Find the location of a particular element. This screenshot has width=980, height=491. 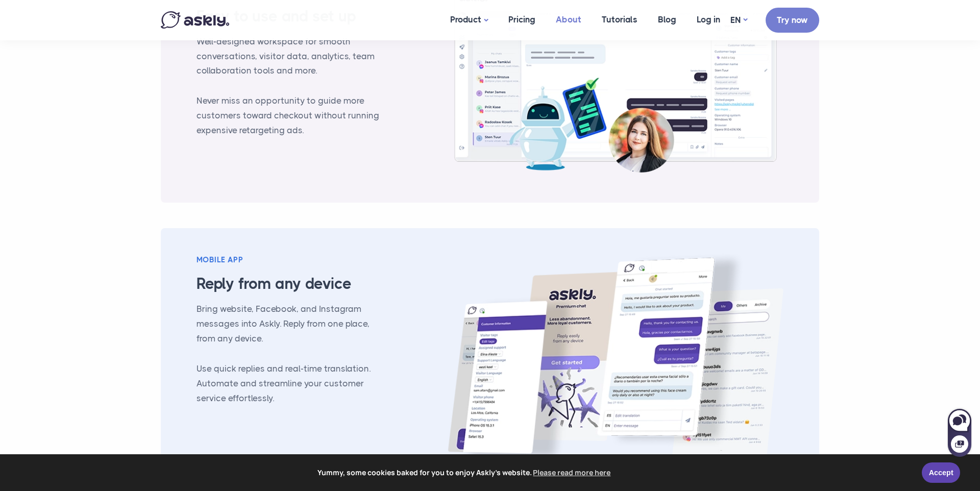

p: Well-designed workspace for smooth conversations, visitor data, analytics, team collaboration too... is located at coordinates (289, 56).